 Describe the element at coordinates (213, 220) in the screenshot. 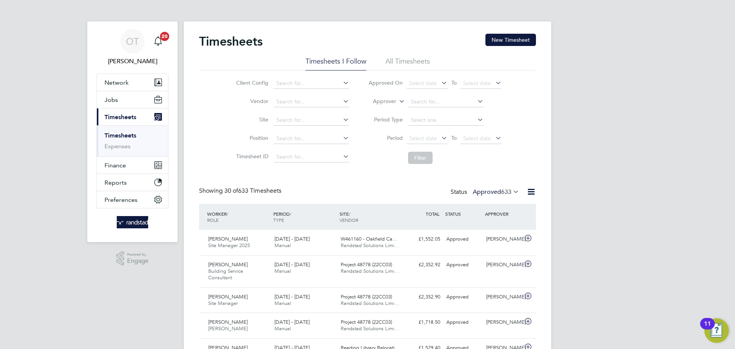

I see `span: ROLE` at that location.